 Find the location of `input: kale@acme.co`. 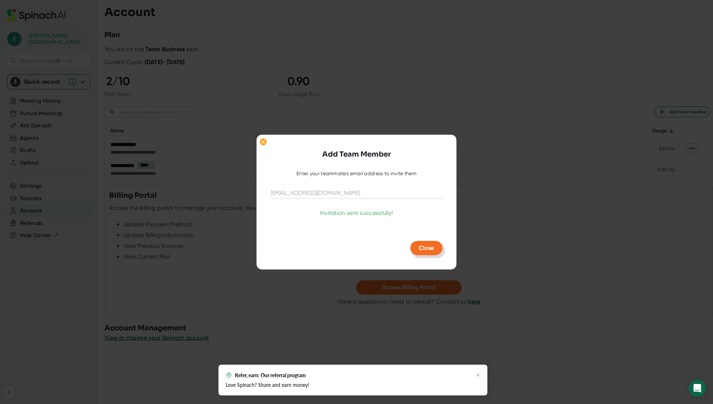

input: kale@acme.co is located at coordinates (357, 193).